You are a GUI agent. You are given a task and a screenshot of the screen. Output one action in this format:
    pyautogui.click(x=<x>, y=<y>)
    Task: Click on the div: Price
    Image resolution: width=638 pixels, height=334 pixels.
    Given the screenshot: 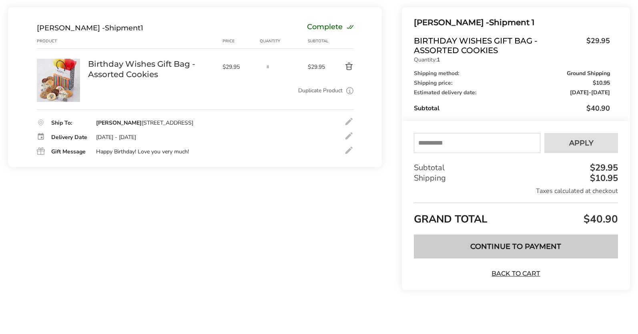 What is the action you would take?
    pyautogui.click(x=241, y=41)
    